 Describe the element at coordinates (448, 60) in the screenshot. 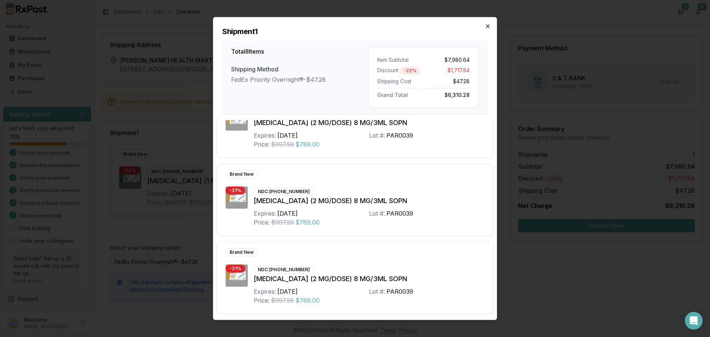

I see `div: $7,980.64` at that location.